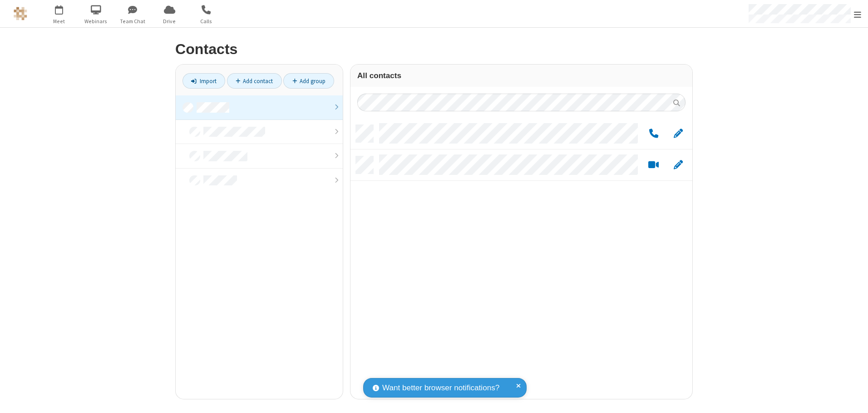  What do you see at coordinates (441, 388) in the screenshot?
I see `span: Want better browser notifications?` at bounding box center [441, 388].